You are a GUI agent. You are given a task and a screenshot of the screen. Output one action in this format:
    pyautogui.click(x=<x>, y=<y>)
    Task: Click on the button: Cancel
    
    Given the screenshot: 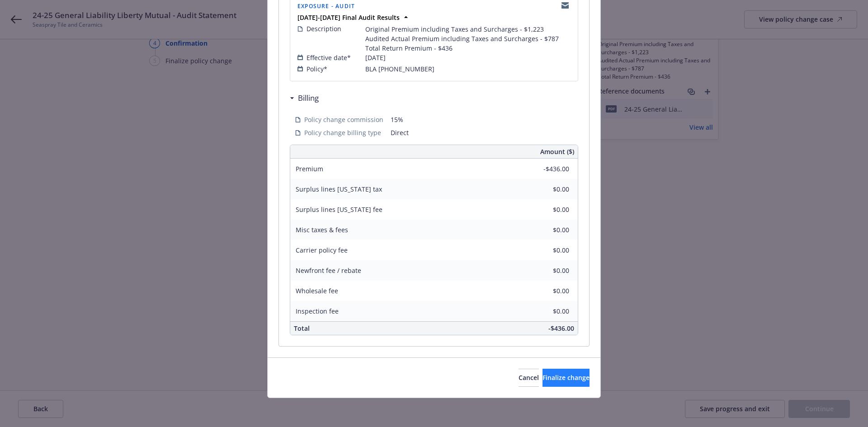 What is the action you would take?
    pyautogui.click(x=528, y=378)
    